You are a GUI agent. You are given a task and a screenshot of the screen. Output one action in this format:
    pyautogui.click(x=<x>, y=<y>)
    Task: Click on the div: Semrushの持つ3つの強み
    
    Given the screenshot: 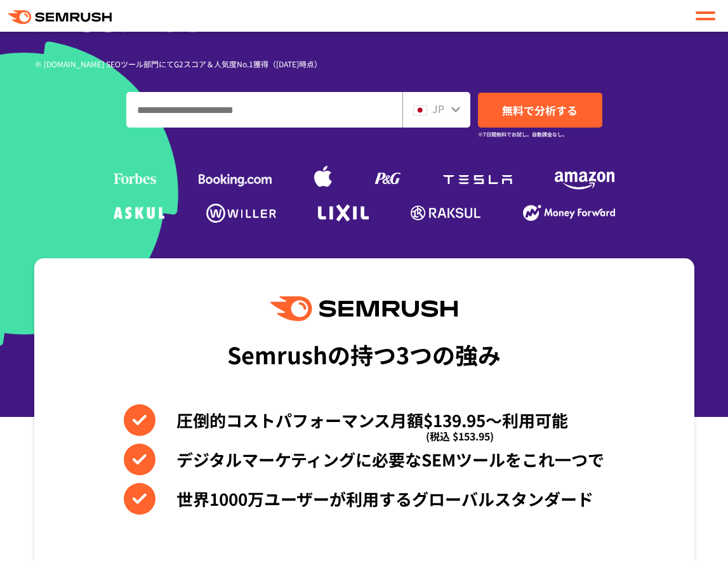 What is the action you would take?
    pyautogui.click(x=364, y=354)
    